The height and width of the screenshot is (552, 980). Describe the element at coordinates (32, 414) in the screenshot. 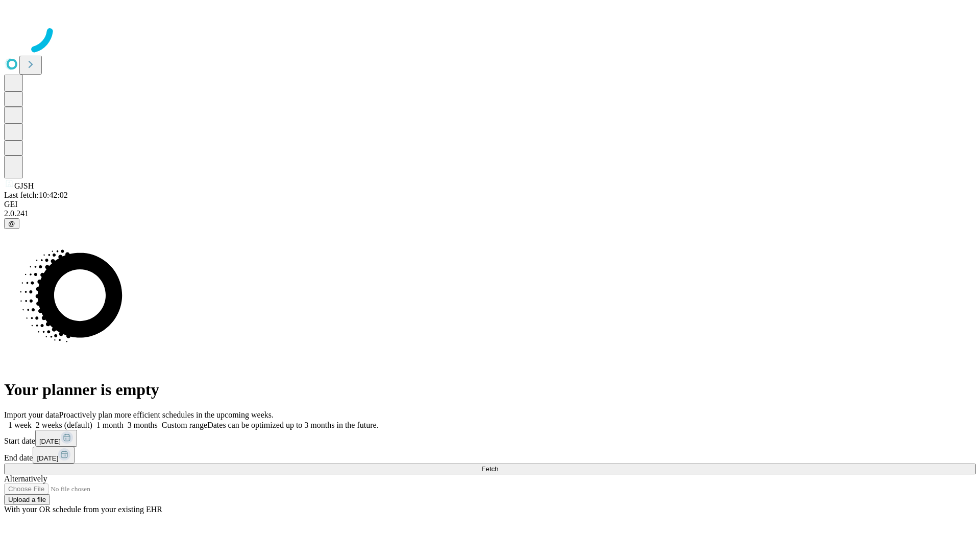

I see `span: Import your data` at that location.